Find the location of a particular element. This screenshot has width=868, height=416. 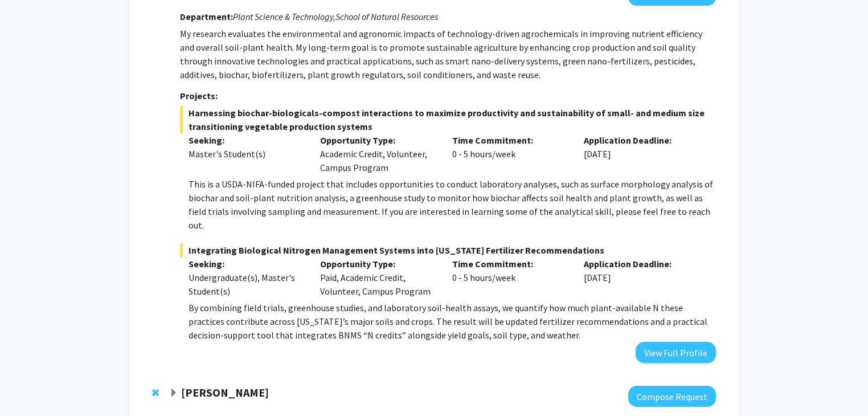

strong: Projects: is located at coordinates (199, 96).